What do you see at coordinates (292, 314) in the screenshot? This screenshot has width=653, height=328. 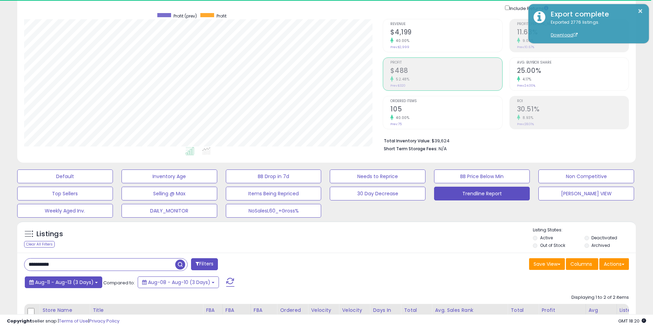 I see `div: Ordered Items` at bounding box center [292, 314].